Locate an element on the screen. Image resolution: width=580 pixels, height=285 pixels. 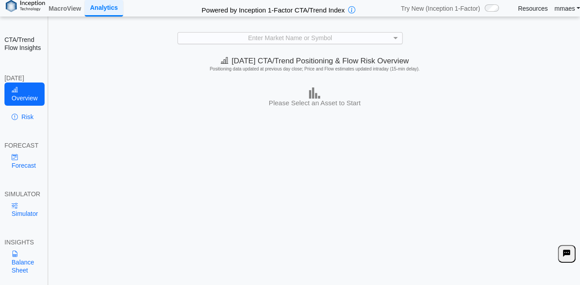
h3: Please Select an Asset to Start is located at coordinates (314, 103).